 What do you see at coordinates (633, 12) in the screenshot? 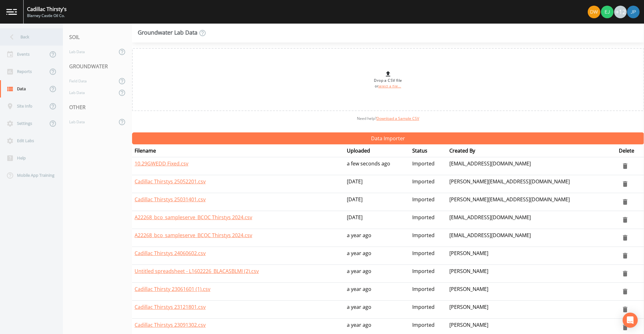
I see `img: 41241ef155101aa6d92a04480b0d0000` at bounding box center [633, 12].